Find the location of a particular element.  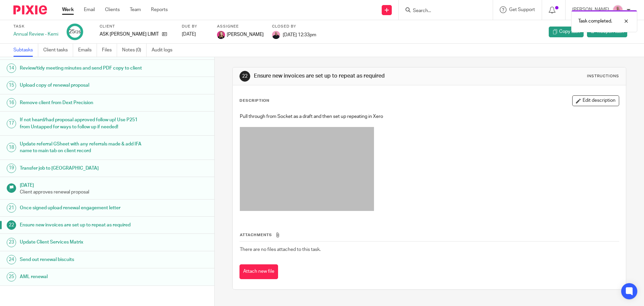

a: Subtasks is located at coordinates (26, 50).